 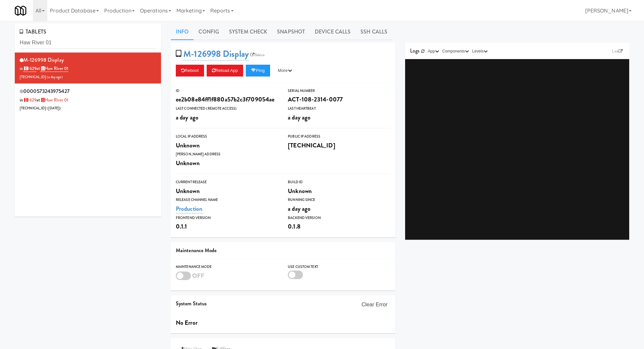 I want to click on span: Maintenance Mode, so click(x=196, y=251).